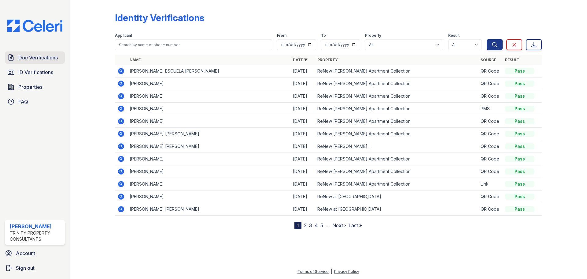  Describe the element at coordinates (35, 102) in the screenshot. I see `a: FAQ` at that location.